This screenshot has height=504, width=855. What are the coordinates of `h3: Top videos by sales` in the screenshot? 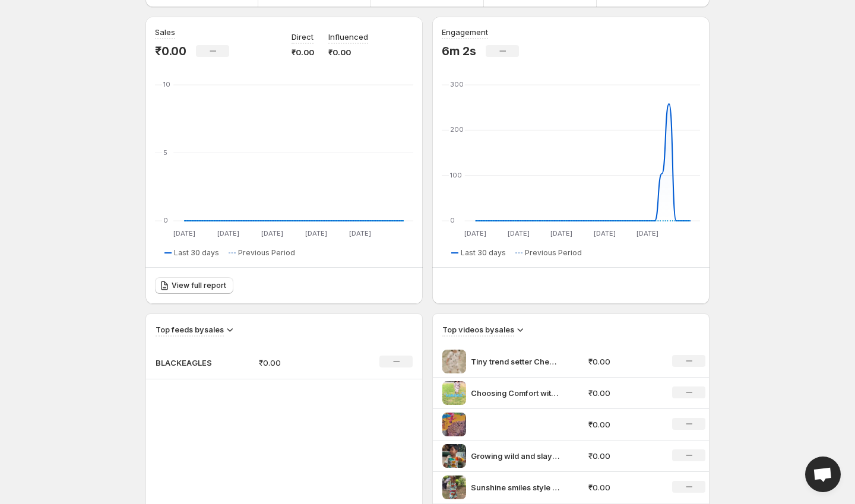 It's located at (478, 330).